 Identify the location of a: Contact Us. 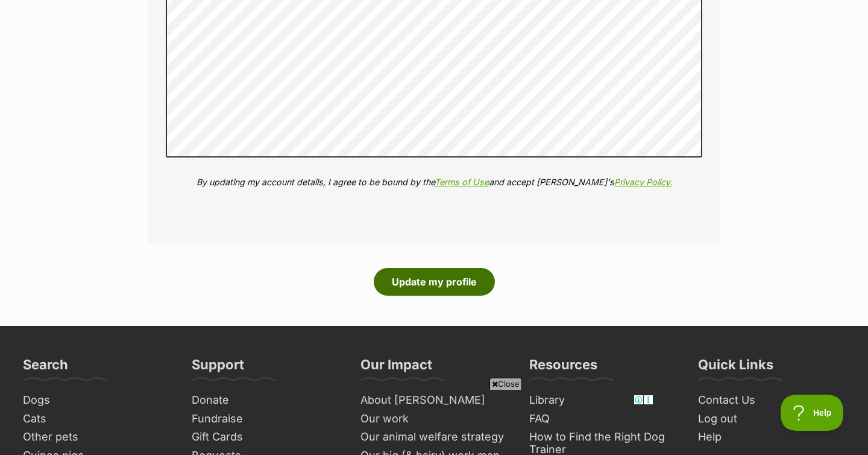
(772, 400).